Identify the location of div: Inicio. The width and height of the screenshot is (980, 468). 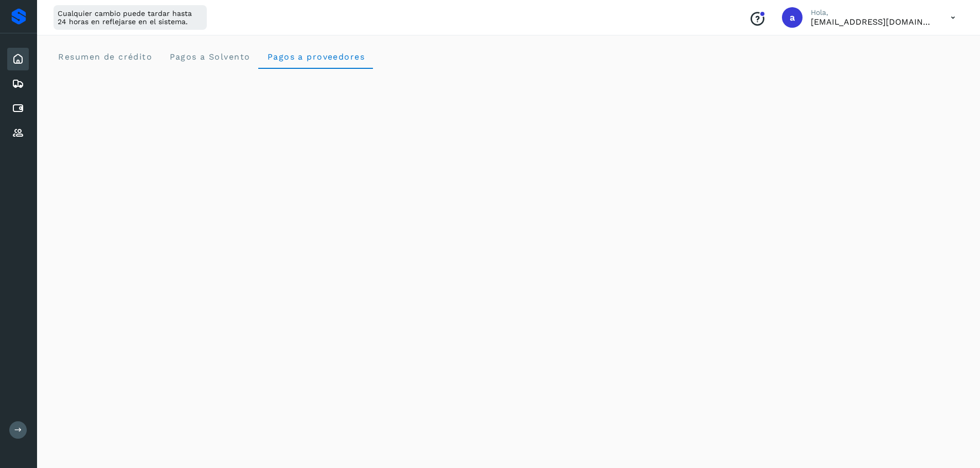
(18, 59).